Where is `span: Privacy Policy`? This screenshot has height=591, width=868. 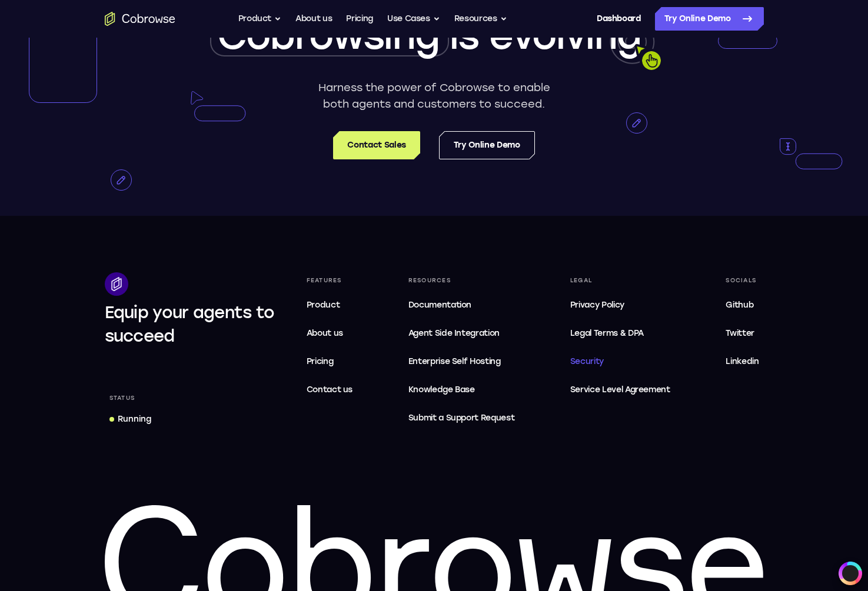
span: Privacy Policy is located at coordinates (598, 305).